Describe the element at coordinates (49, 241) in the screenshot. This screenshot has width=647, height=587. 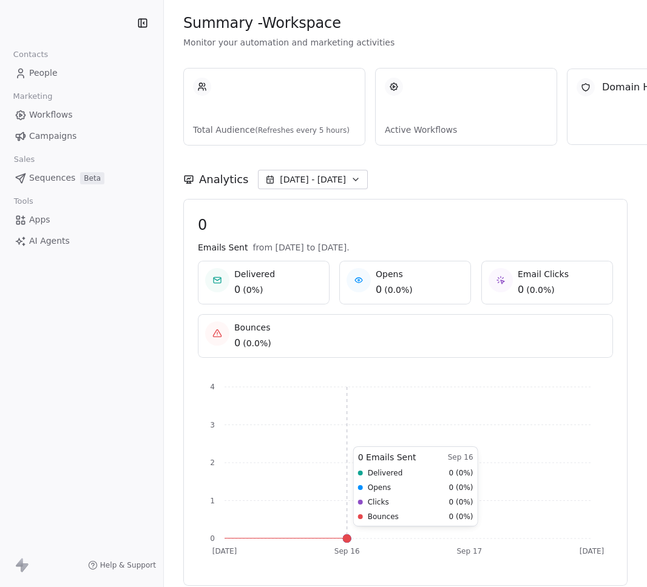
I see `span: AI Agents` at that location.